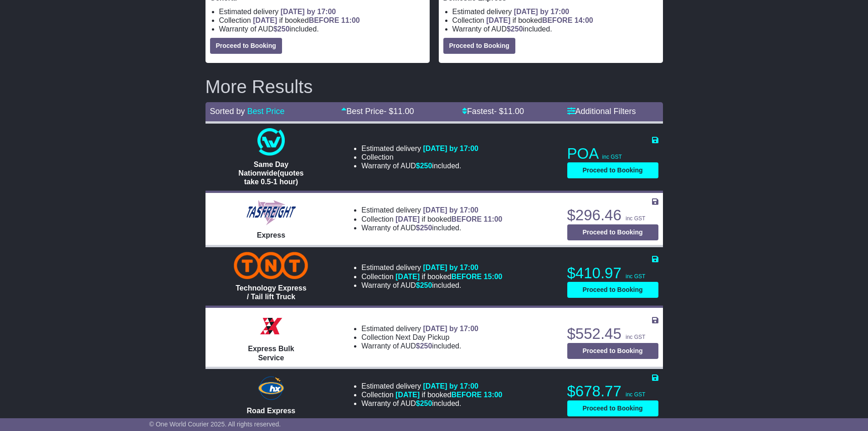 This screenshot has width=868, height=431. What do you see at coordinates (271, 411) in the screenshot?
I see `span: Road Express` at bounding box center [271, 411].